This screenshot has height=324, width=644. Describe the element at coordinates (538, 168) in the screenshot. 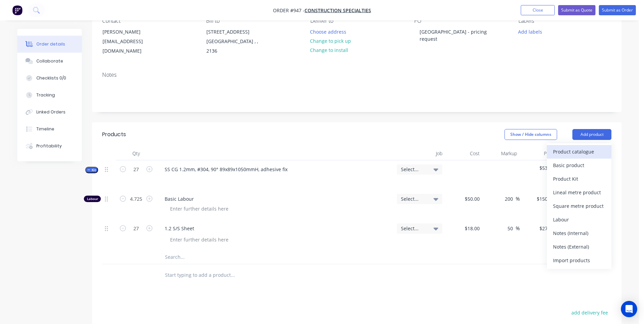

I see `span: $53.25` at that location.